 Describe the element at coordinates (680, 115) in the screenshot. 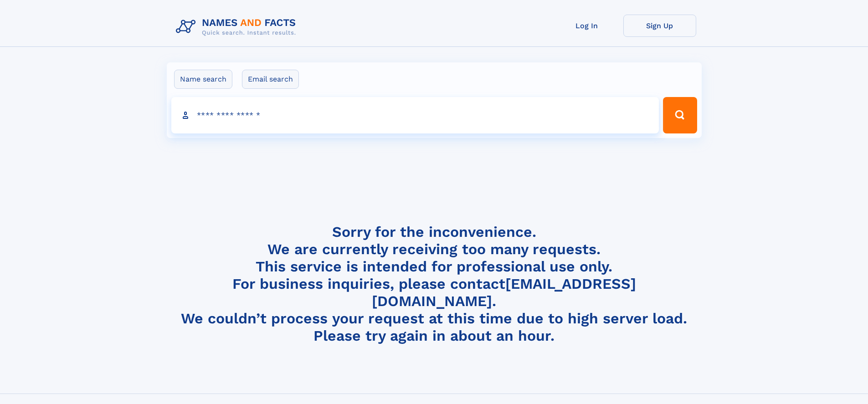

I see `button: Search Button` at that location.